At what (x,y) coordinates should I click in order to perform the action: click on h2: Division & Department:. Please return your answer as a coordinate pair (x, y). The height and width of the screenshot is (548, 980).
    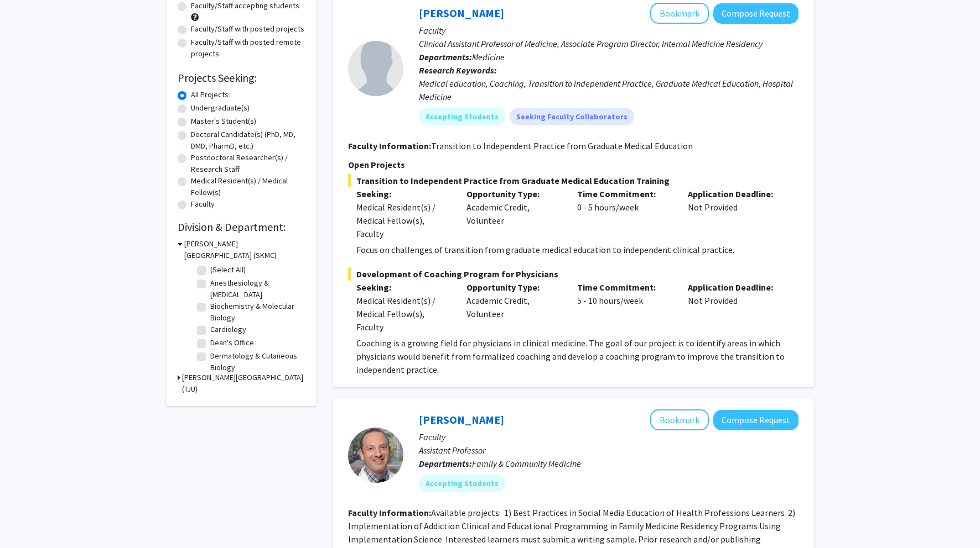
    Looking at the image, I should click on (241, 227).